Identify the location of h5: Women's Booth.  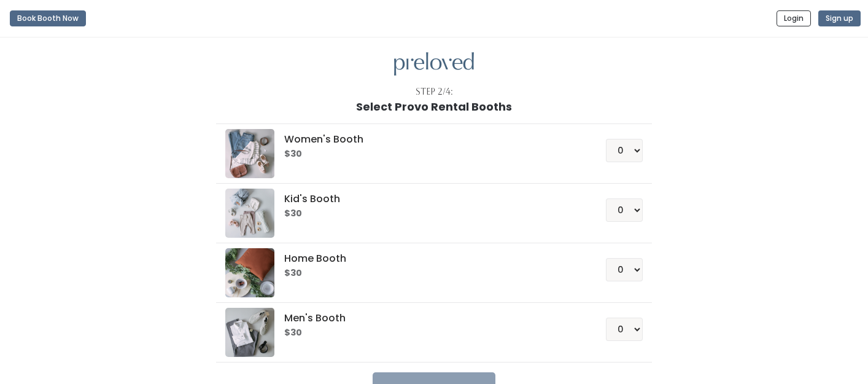
(430, 140).